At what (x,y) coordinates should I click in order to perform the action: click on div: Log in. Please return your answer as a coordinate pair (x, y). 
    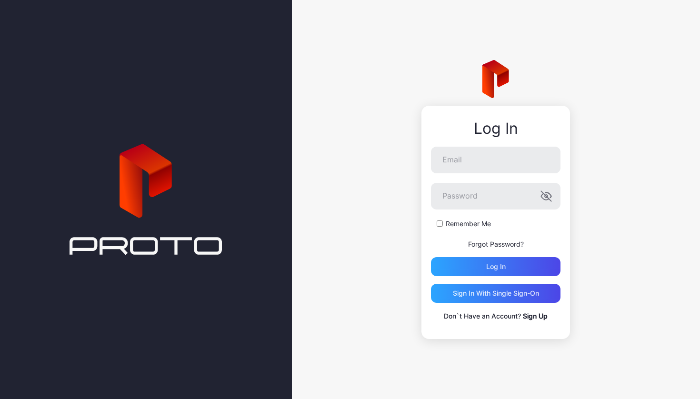
    Looking at the image, I should click on (496, 267).